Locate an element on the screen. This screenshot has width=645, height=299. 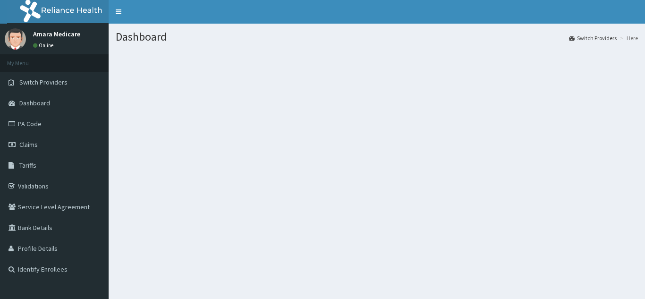
img: User Image is located at coordinates (15, 39).